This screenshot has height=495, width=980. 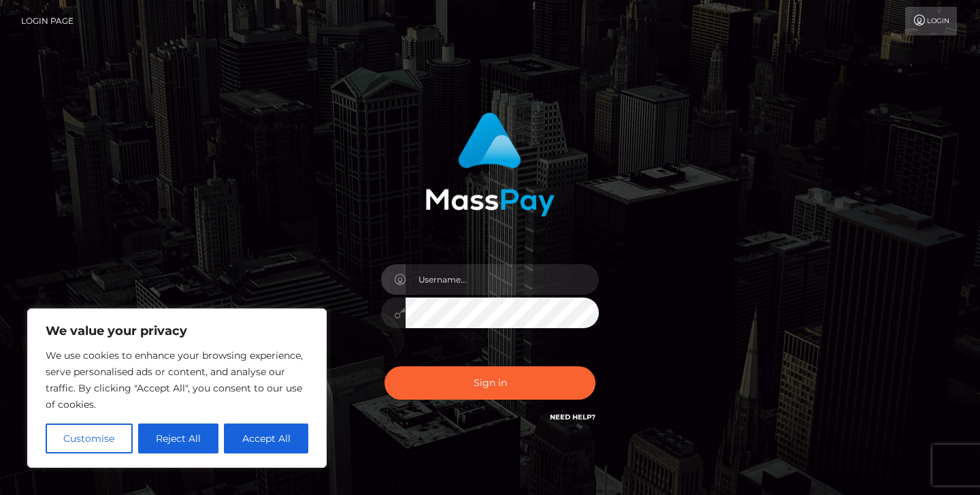 What do you see at coordinates (177, 379) in the screenshot?
I see `p: We use cookies to enhance your browsing experience, serve personalised ads or content, and analys...` at bounding box center [177, 379].